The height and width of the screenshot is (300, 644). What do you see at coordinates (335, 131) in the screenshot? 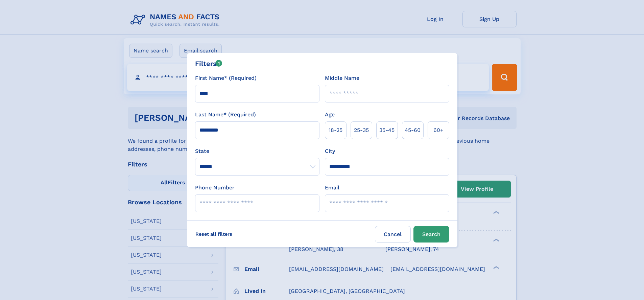
I see `span: 18‑25` at bounding box center [335, 131].